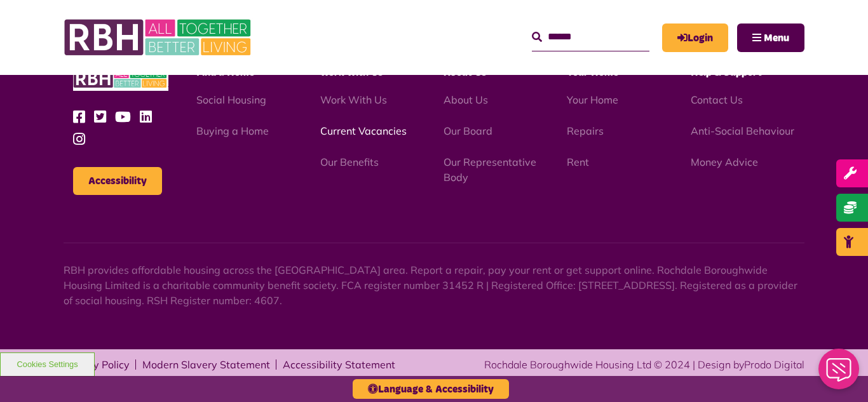 Image resolution: width=868 pixels, height=402 pixels. Describe the element at coordinates (363, 131) in the screenshot. I see `a: Current Vacancies` at that location.